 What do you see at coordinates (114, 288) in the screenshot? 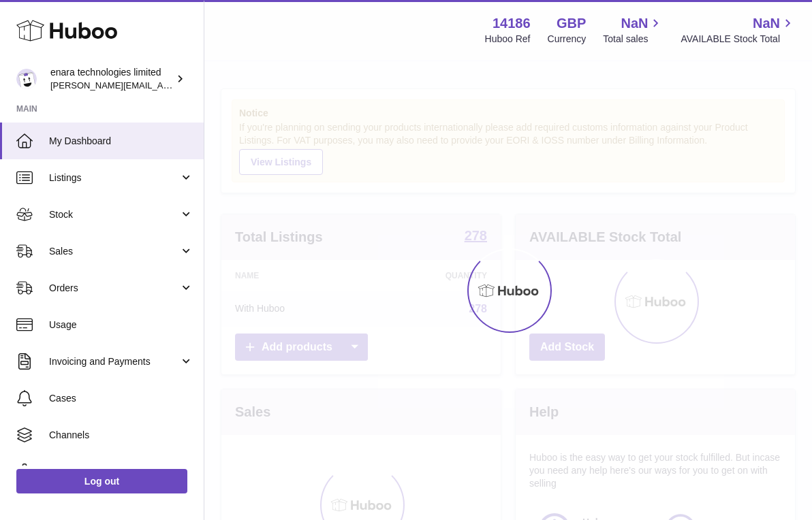
I see `span: Orders` at bounding box center [114, 288].